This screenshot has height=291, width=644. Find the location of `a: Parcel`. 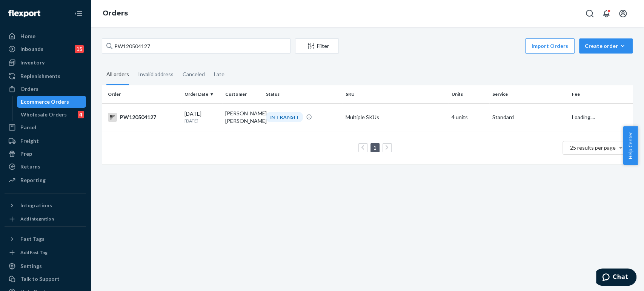

a: Parcel is located at coordinates (45, 127).